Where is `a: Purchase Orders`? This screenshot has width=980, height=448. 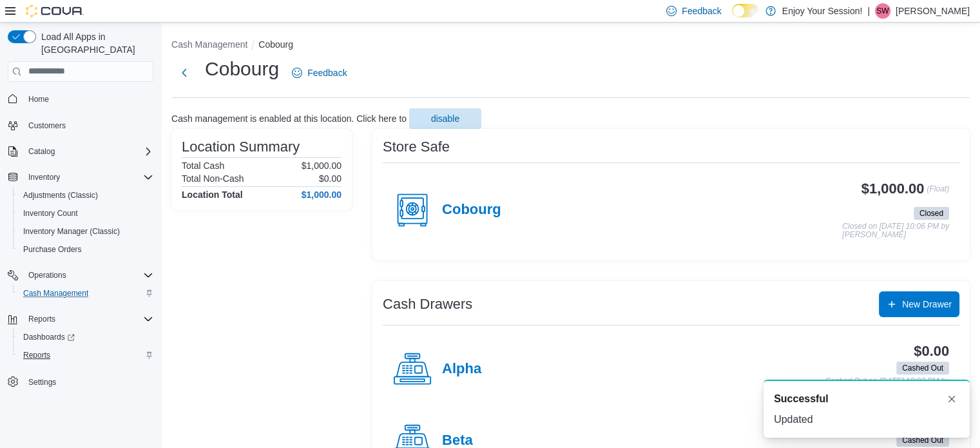
a: Purchase Orders is located at coordinates (52, 250).